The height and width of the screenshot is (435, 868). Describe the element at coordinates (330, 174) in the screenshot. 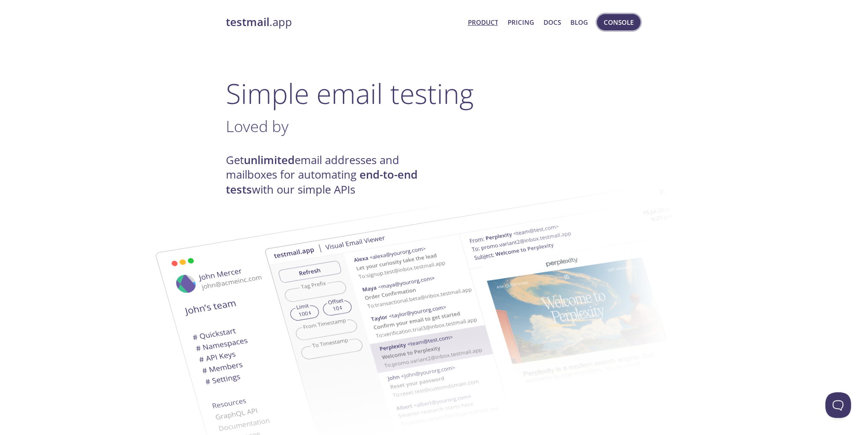

I see `h4: Get email addresses and mailboxes for automating with our simple APIs` at that location.